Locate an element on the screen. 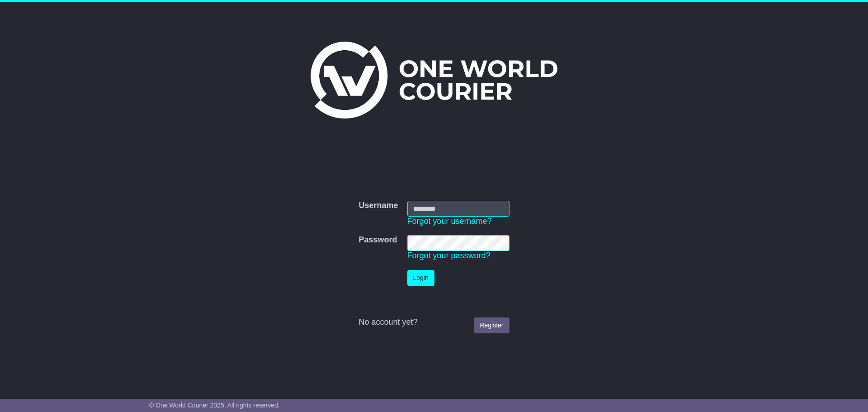  div: No account yet? is located at coordinates (434, 323).